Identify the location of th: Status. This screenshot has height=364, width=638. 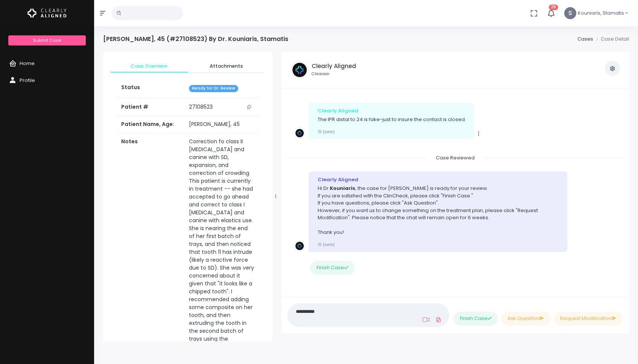
(150, 88).